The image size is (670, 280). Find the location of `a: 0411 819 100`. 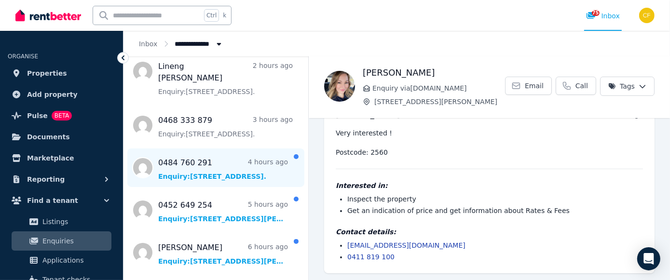

a: 0411 819 100 is located at coordinates (371, 257).